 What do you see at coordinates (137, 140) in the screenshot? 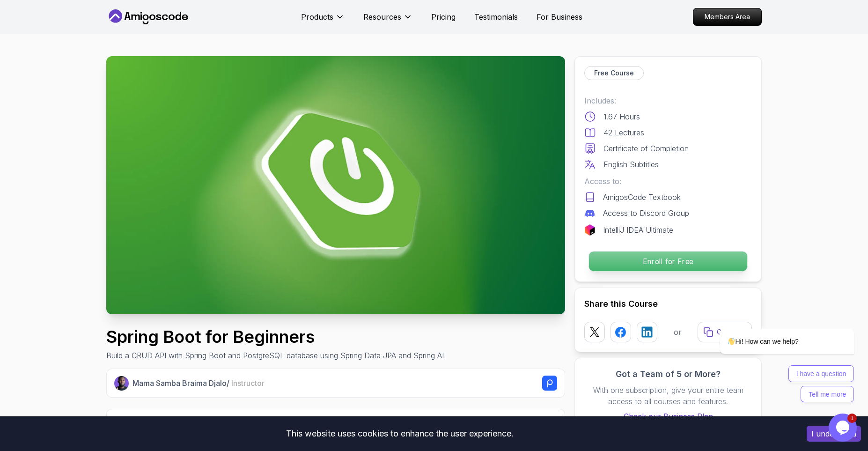
I see `button: Tell me more` at bounding box center [137, 140].